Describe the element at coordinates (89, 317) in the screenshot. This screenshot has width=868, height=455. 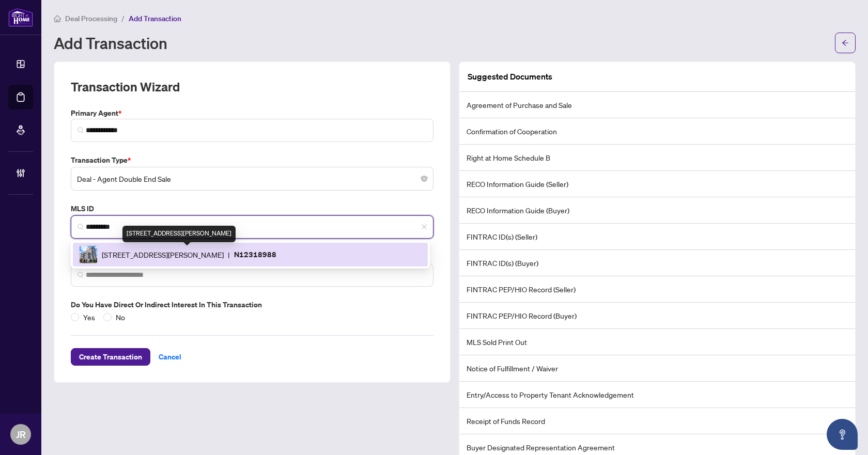
I see `span: Yes` at that location.